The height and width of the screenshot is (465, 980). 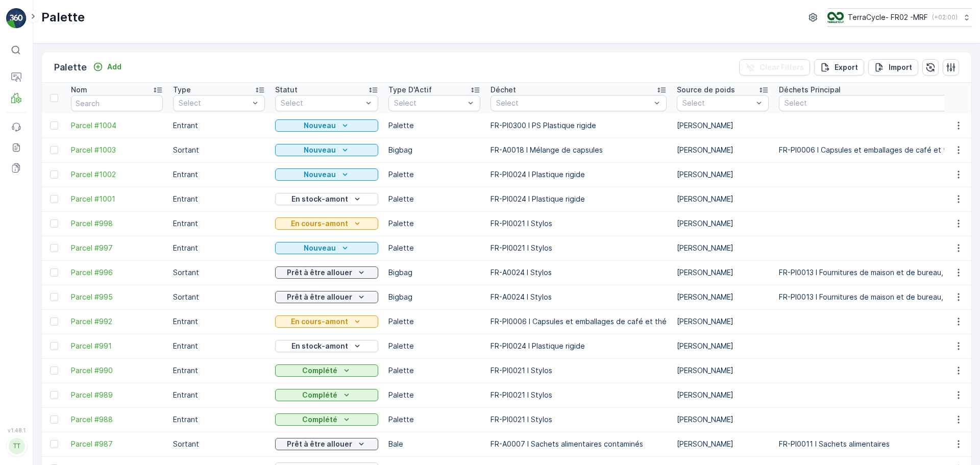 I want to click on img: terracycle.png, so click(x=836, y=18).